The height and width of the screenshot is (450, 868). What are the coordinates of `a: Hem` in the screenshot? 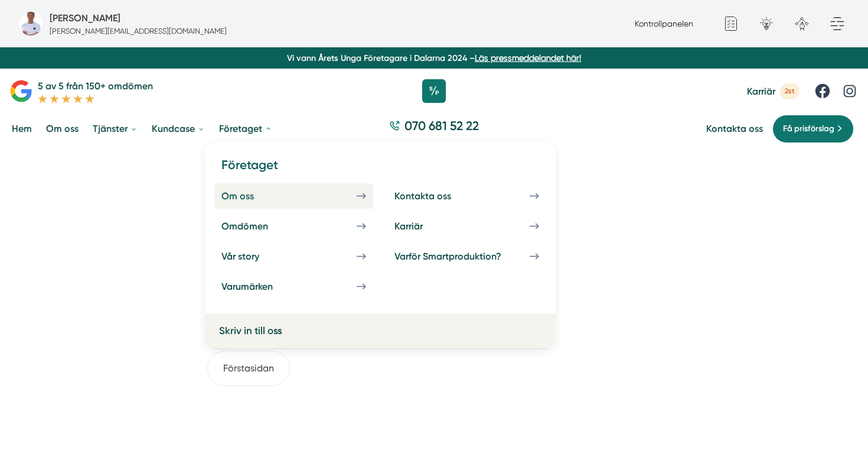 It's located at (22, 128).